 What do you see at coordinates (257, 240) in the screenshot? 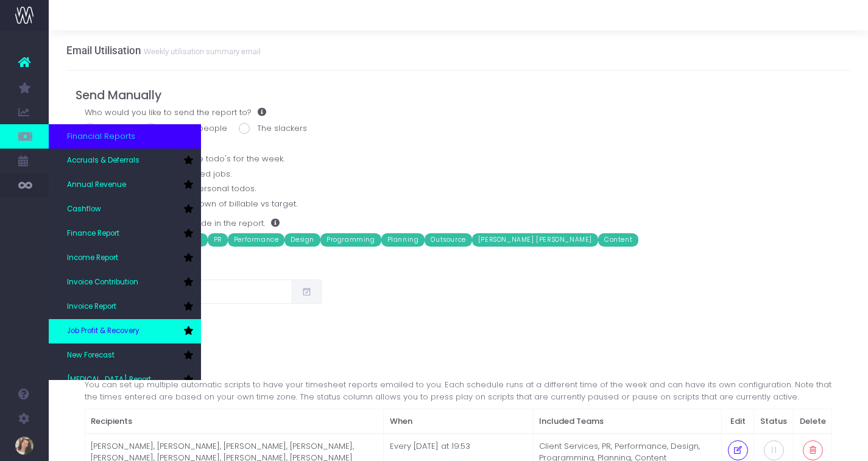
I see `span: Performance` at bounding box center [257, 240].